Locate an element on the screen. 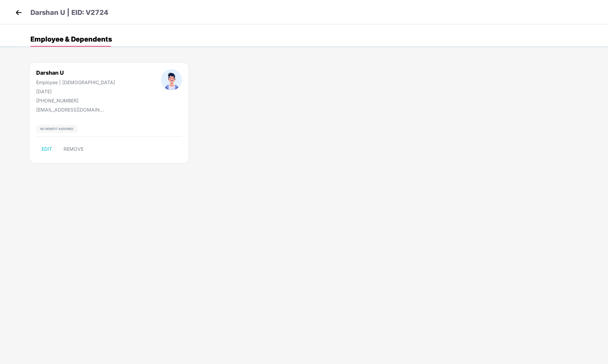  p: Darshan U | EID: V2724 is located at coordinates (70, 12).